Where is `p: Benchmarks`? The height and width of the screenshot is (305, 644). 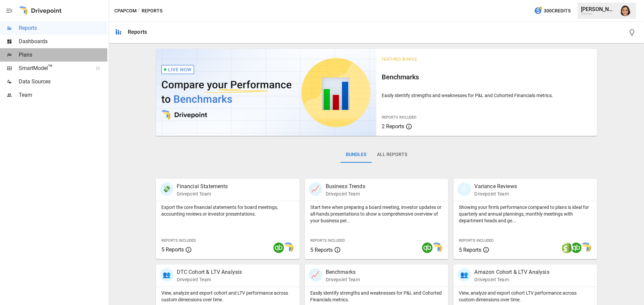
p: Benchmarks is located at coordinates (343, 272).